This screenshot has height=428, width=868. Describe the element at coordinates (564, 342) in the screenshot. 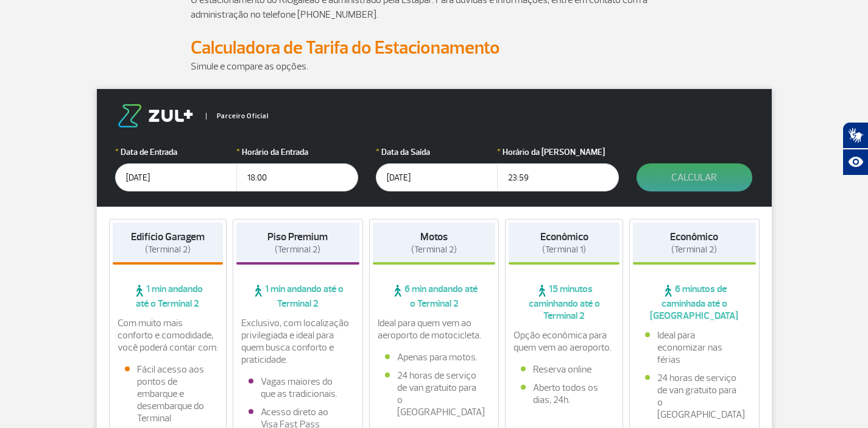

I see `p: Opção econômica para quem vem ao aeroporto.` at that location.